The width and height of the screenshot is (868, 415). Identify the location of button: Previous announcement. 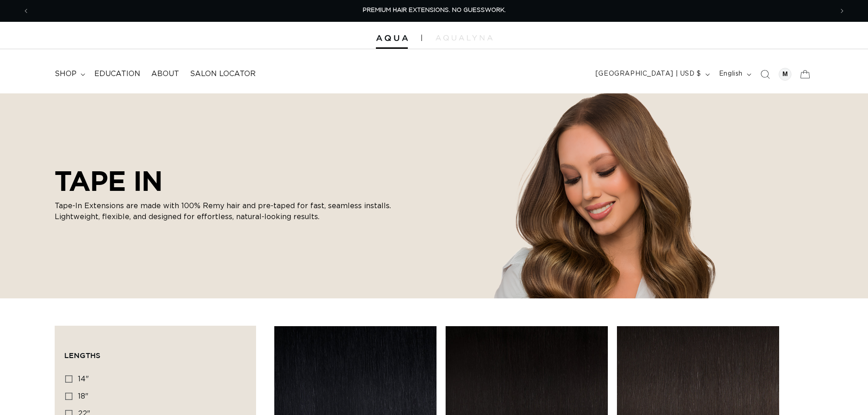
(26, 11).